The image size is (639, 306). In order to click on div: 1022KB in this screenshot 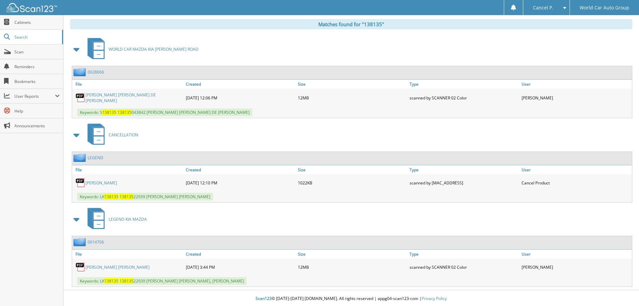, I will do `click(352, 183)`.